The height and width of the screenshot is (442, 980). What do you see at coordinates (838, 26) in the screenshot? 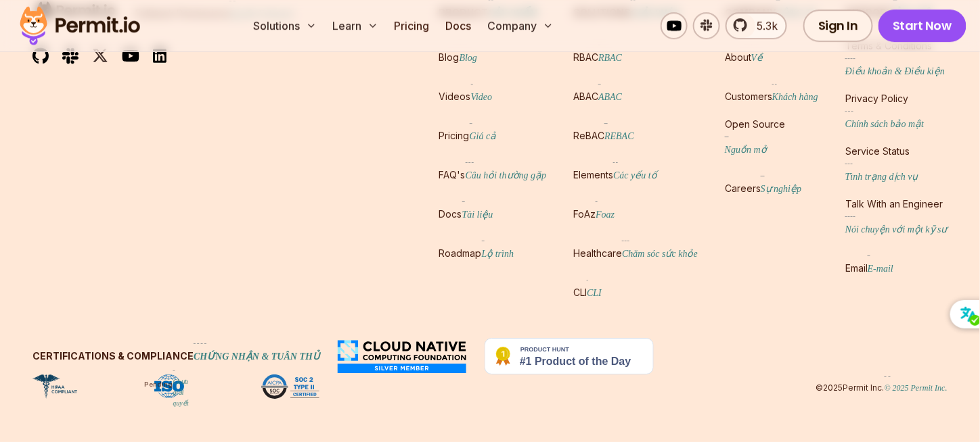
I see `a: Sign In` at bounding box center [838, 26].